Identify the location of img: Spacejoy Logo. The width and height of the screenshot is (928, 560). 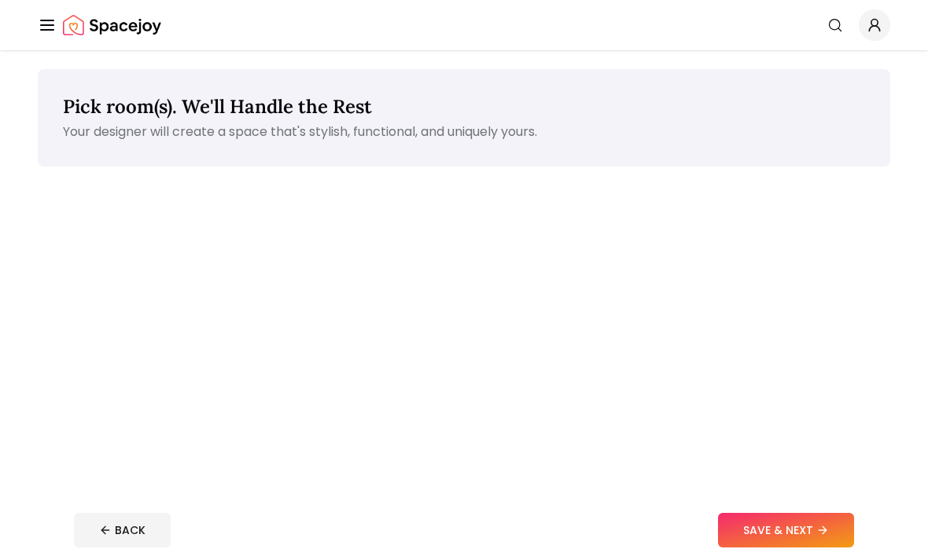
(112, 25).